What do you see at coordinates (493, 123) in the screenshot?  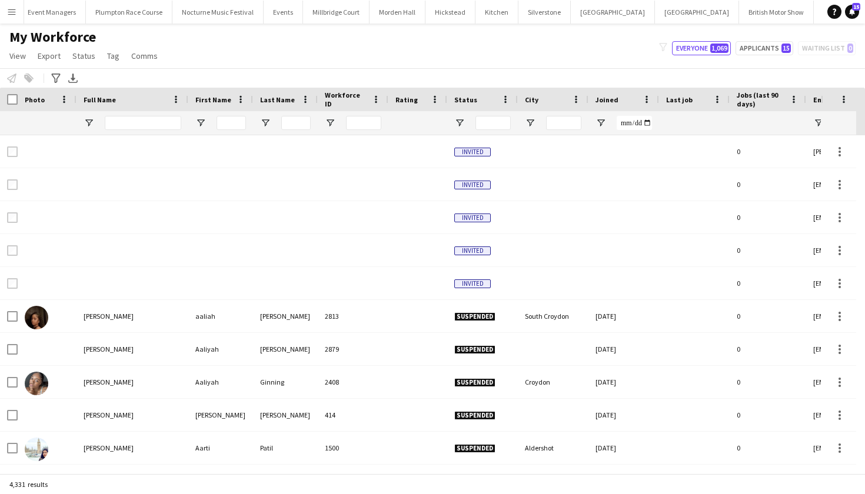 I see `input: Status Filter Input` at bounding box center [493, 123].